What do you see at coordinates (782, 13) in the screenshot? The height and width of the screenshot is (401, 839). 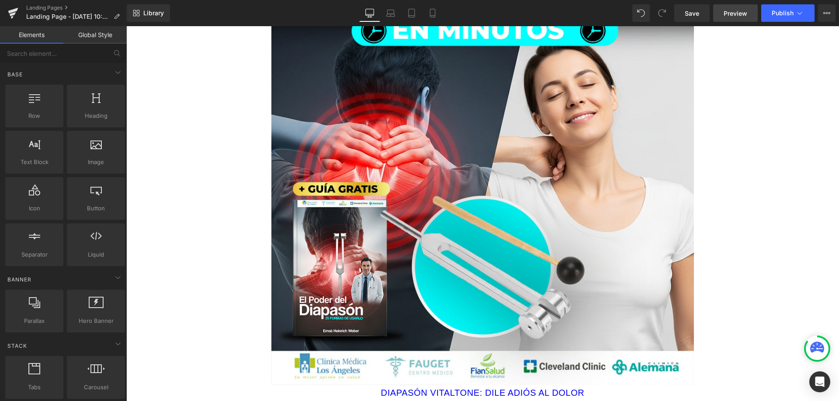 I see `span: Publish` at bounding box center [782, 13].